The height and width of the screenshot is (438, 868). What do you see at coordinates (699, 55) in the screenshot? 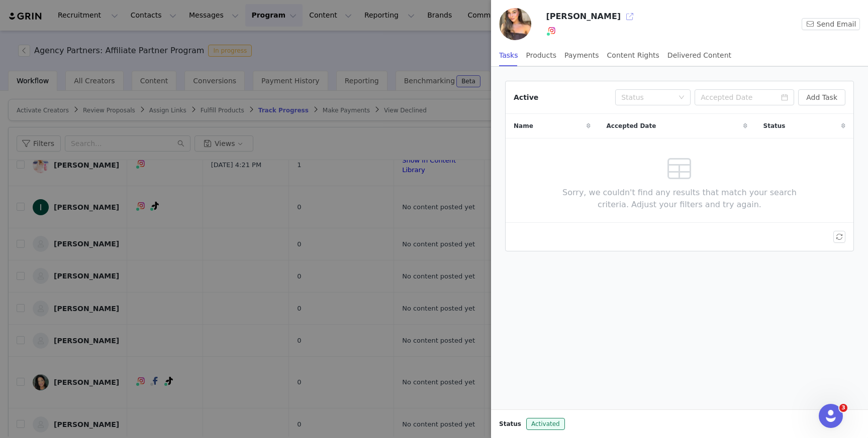
I see `div: Delivered Content` at bounding box center [699, 55].